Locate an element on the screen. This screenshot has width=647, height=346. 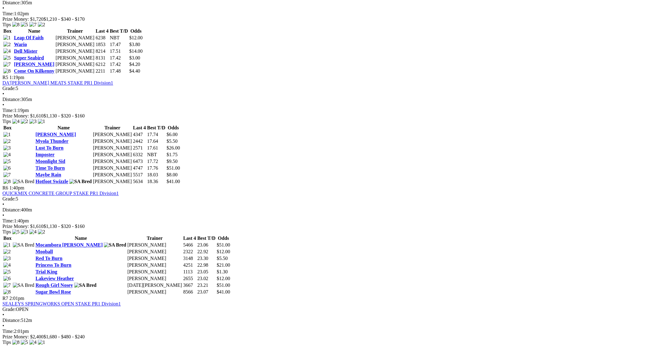
a: Maybe Rain is located at coordinates (48, 175).